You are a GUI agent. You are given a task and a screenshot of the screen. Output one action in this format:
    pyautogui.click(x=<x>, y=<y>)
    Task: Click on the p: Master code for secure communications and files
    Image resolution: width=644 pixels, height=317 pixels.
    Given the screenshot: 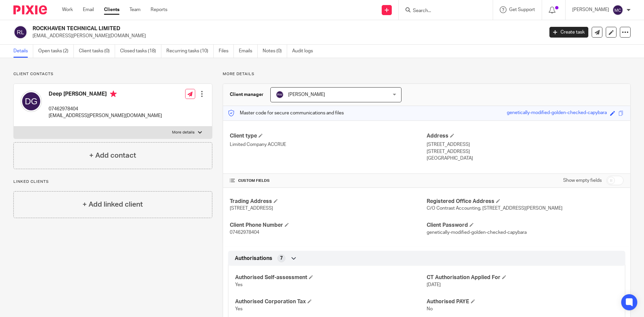 What is the action you would take?
    pyautogui.click(x=286, y=113)
    